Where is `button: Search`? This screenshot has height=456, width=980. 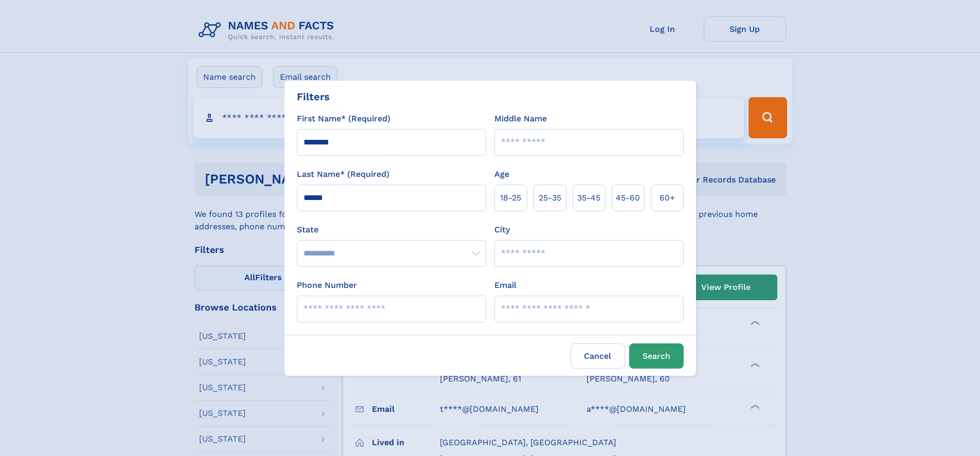
button: Search is located at coordinates (656, 356).